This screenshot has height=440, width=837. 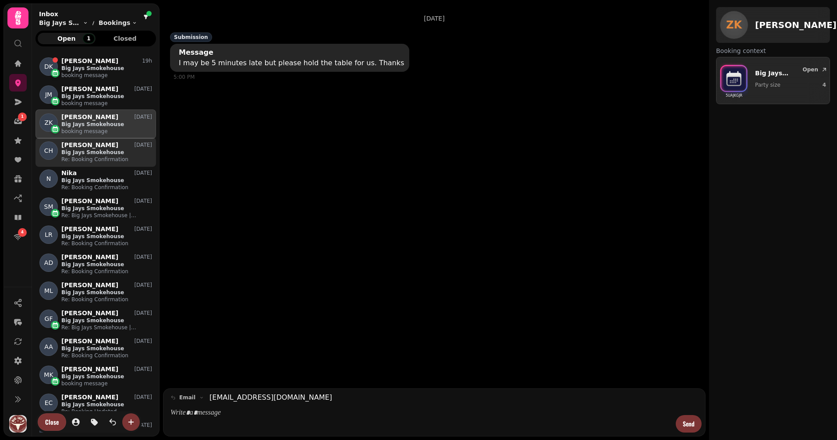 What do you see at coordinates (425, 77) in the screenshot?
I see `div: 5:00 PM` at bounding box center [425, 77].